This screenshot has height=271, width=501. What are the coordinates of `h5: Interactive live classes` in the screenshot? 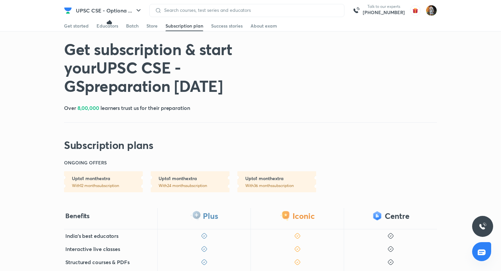 It's located at (93, 249).